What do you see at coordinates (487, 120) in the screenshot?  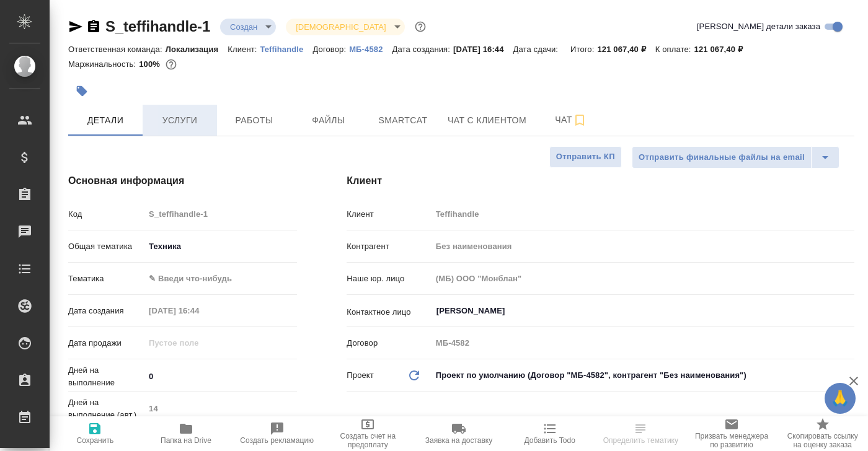 I see `span: Чат с клиентом` at bounding box center [487, 120].